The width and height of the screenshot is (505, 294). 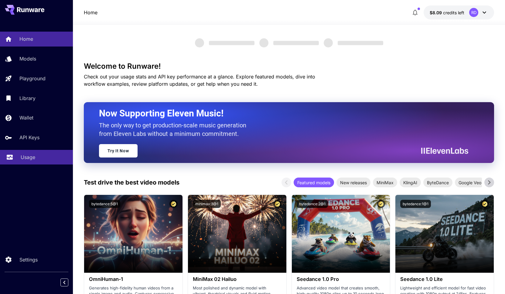 I want to click on a: Try It Now, so click(x=118, y=151).